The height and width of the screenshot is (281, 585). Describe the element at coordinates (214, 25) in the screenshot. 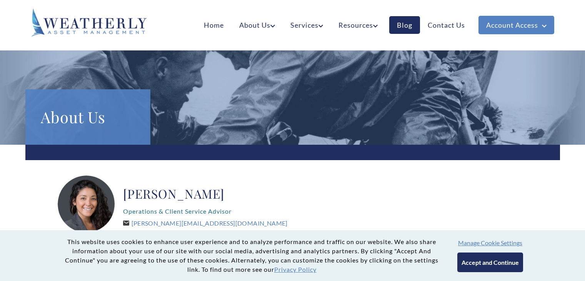

I see `a: Home` at that location.